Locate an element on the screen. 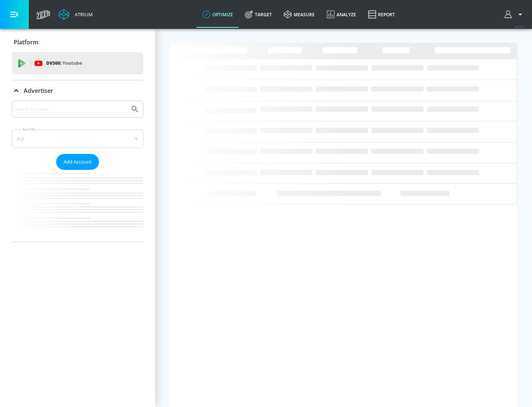 The height and width of the screenshot is (407, 532). p: Platform is located at coordinates (26, 42).